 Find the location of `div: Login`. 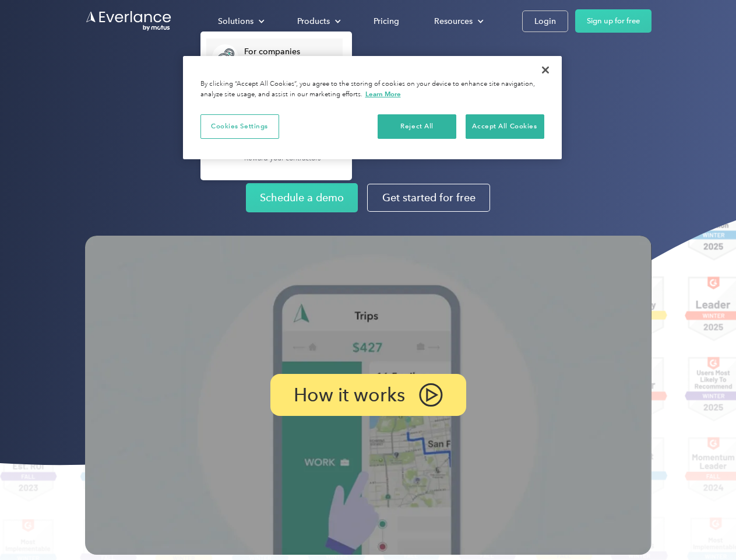

div: Login is located at coordinates (545, 21).